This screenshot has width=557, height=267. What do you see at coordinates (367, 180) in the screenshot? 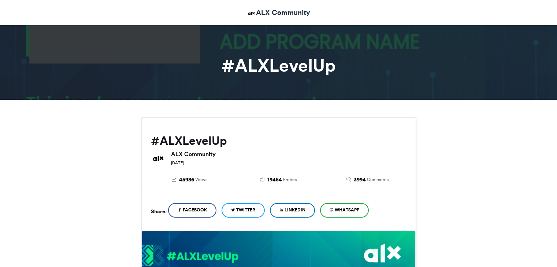
I see `a: 3994 Comments` at bounding box center [367, 180].